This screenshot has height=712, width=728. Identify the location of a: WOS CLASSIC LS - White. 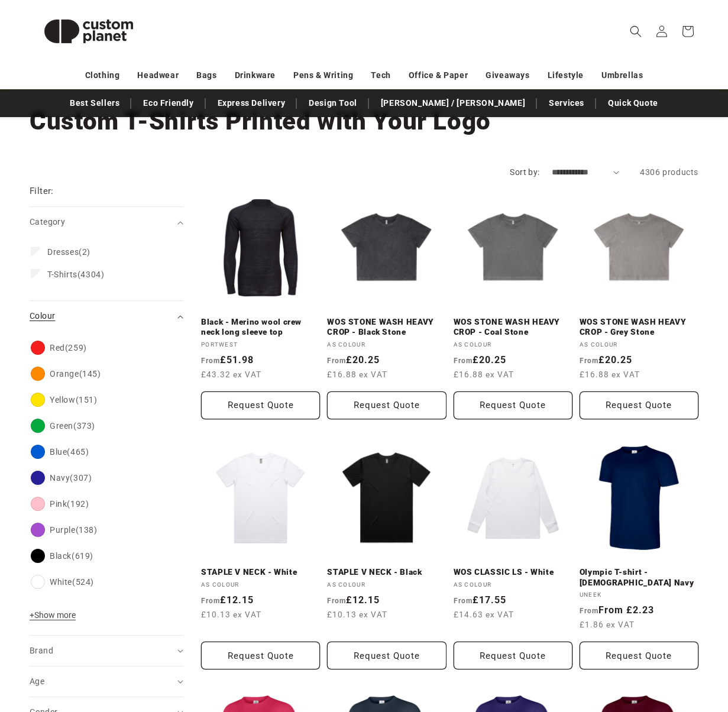
(512, 572).